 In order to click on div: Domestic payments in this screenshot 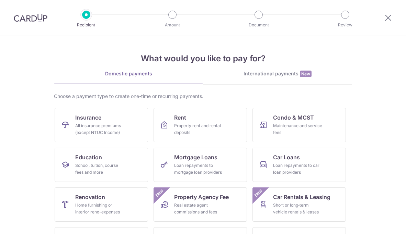, I will do `click(128, 74)`.